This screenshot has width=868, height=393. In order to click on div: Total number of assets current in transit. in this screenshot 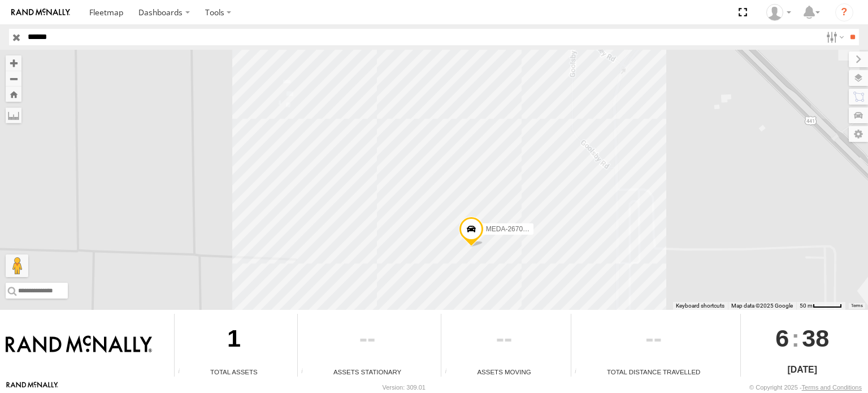, I will do `click(450, 372)`.